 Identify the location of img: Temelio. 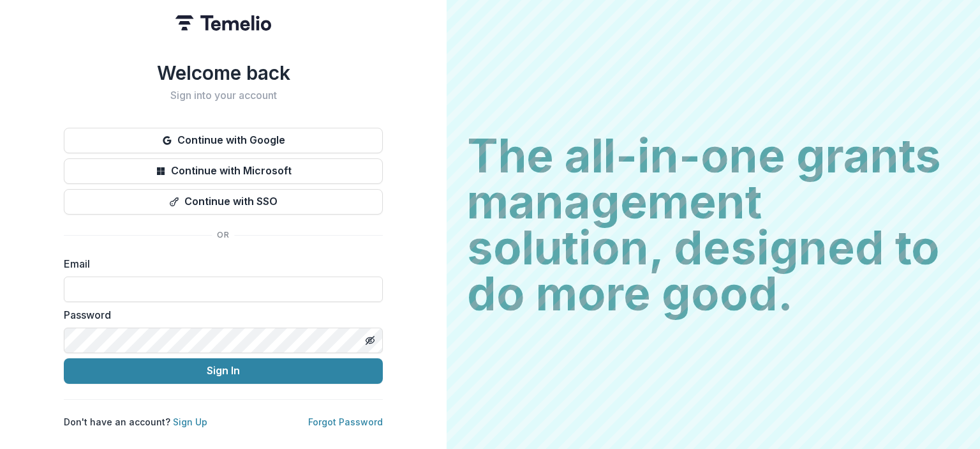
(223, 23).